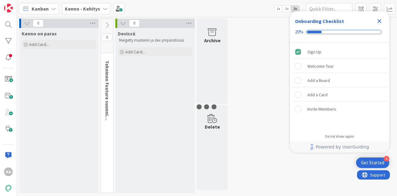 This screenshot has height=196, width=397. What do you see at coordinates (321, 66) in the screenshot?
I see `div: Welcome Tour` at bounding box center [321, 66].